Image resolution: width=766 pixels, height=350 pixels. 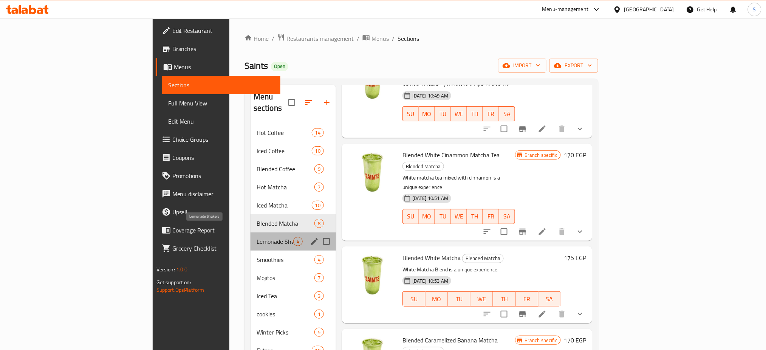 I want to click on span: Select to update, so click(x=504, y=129).